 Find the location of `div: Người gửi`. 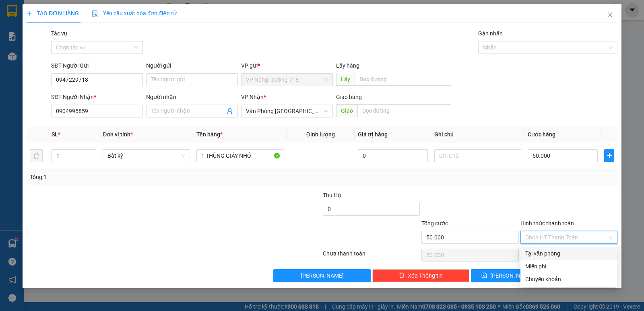

div: Người gửi is located at coordinates (192, 66).